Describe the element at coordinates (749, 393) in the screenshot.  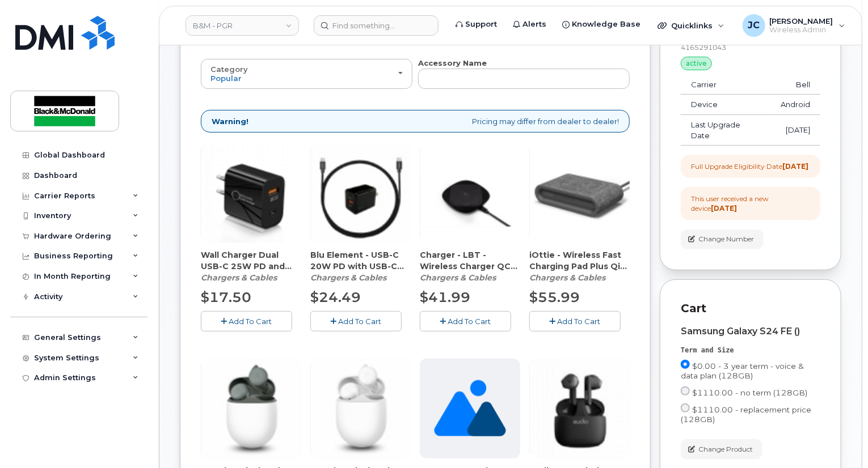
I see `span: $1110.00 - no term (128GB)` at that location.